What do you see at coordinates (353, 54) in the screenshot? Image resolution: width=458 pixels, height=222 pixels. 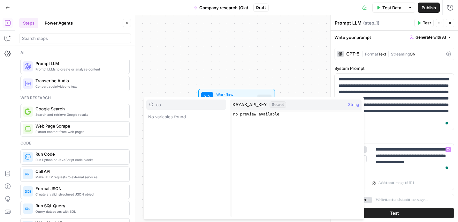 I see `div: GPT-5` at bounding box center [353, 54].